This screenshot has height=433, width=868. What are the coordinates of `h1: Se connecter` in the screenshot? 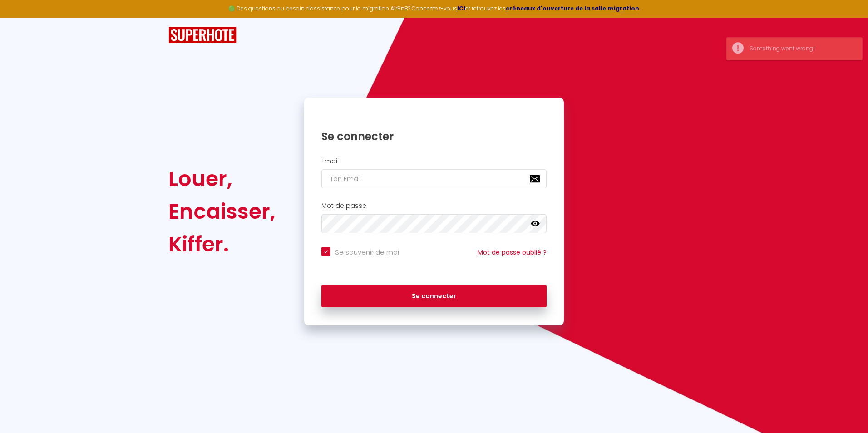 It's located at (434, 136).